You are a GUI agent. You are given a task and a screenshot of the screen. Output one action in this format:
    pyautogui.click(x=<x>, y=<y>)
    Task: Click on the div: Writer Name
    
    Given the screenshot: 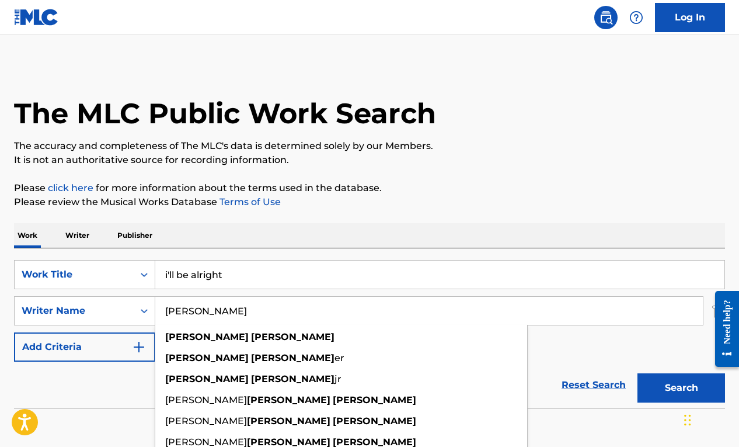 What is the action you would take?
    pyautogui.click(x=74, y=311)
    